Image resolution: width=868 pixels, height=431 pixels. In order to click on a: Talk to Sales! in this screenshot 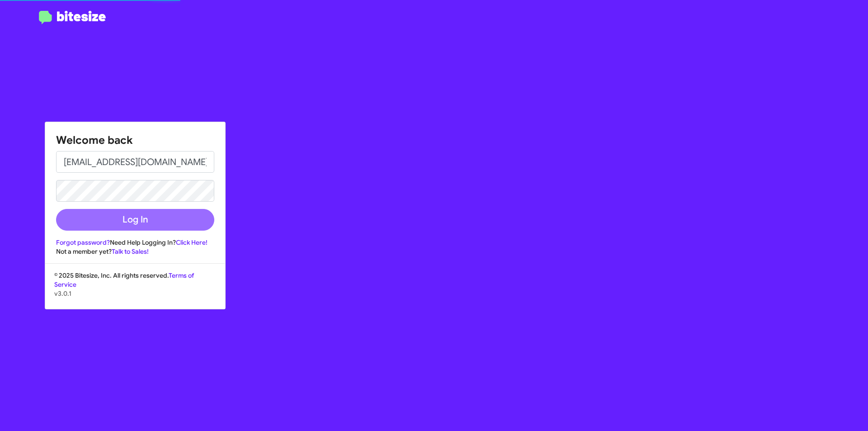, I will do `click(130, 252)`.